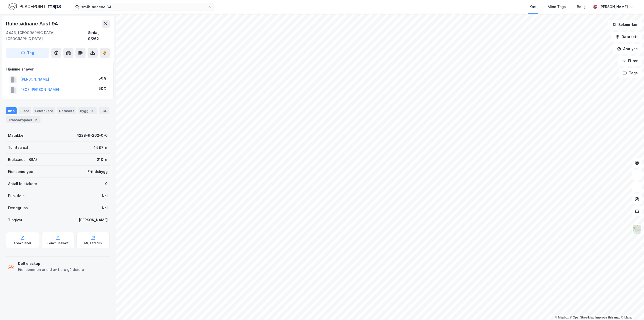 The height and width of the screenshot is (320, 644). Describe the element at coordinates (533, 7) in the screenshot. I see `div: Kart` at that location.